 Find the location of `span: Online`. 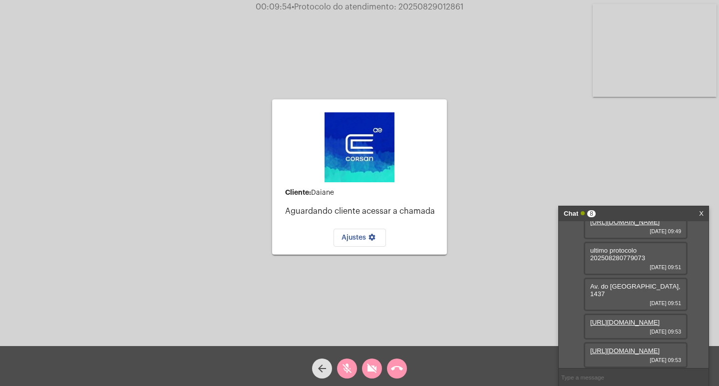

span: Online is located at coordinates (583, 213).